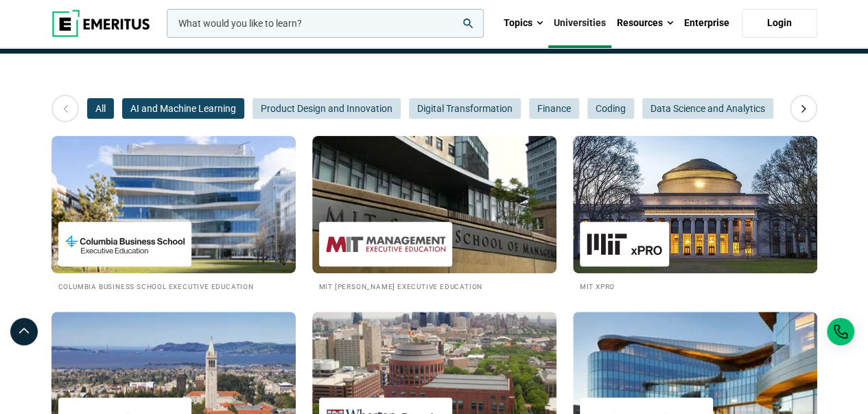  I want to click on span: Coding, so click(611, 109).